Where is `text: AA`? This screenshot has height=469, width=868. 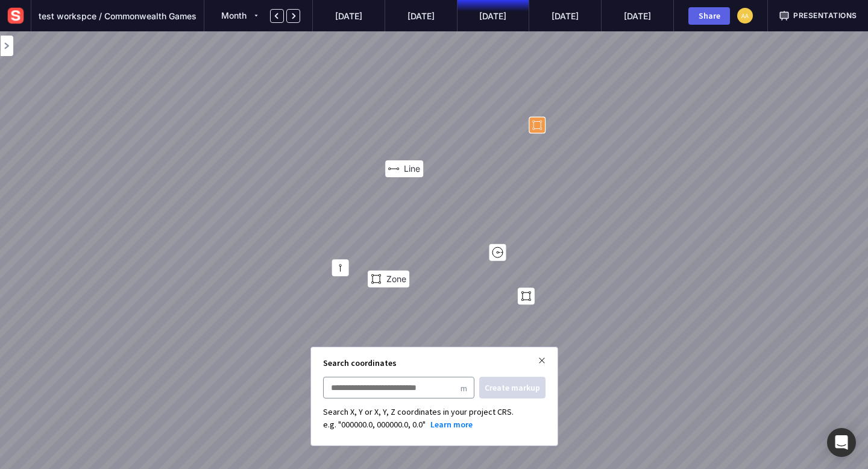 text: AA is located at coordinates (745, 15).